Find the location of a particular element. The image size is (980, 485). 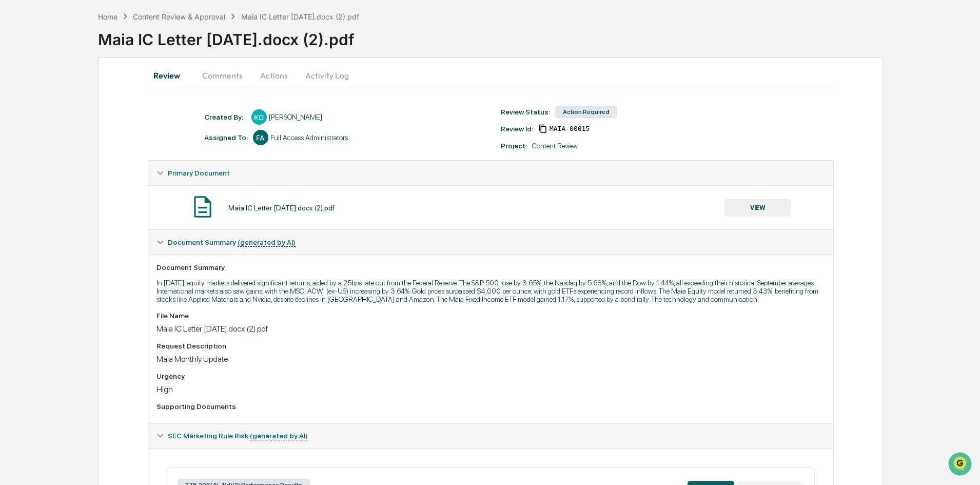

div: Review Id: is located at coordinates (516, 129).